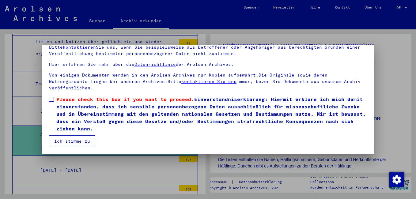 The height and width of the screenshot is (199, 416). What do you see at coordinates (397, 180) in the screenshot?
I see `img: Zustimmung ändern` at bounding box center [397, 180].